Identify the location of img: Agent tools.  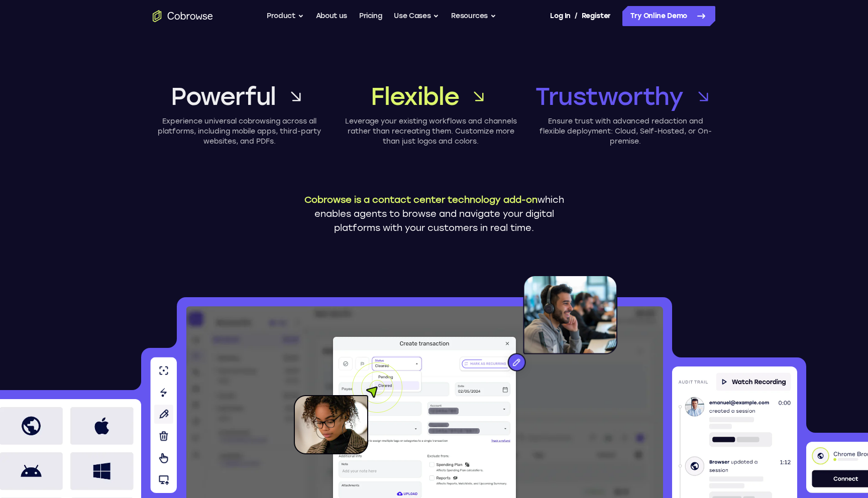
(163, 425).